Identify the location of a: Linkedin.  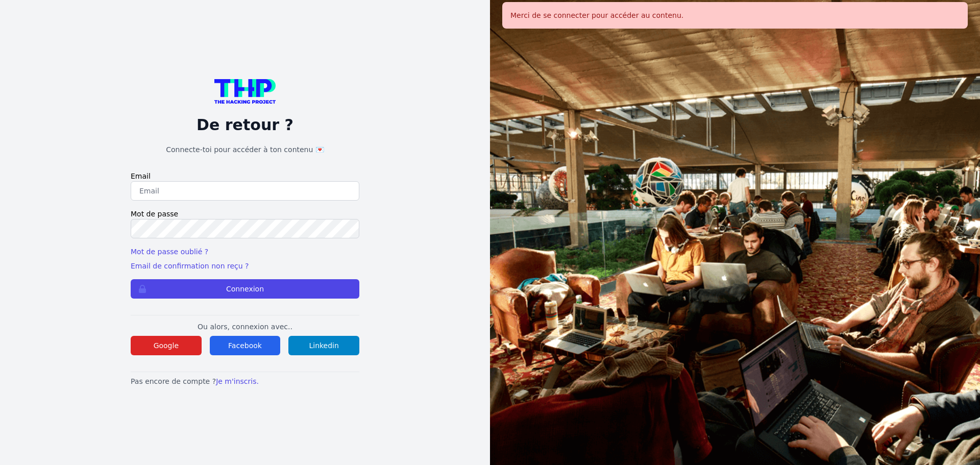
(324, 346).